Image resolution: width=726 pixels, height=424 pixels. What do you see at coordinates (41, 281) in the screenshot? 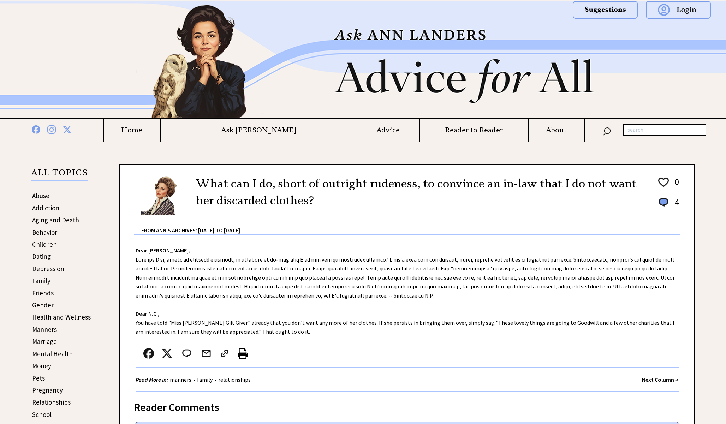
I see `a: Family` at bounding box center [41, 281].